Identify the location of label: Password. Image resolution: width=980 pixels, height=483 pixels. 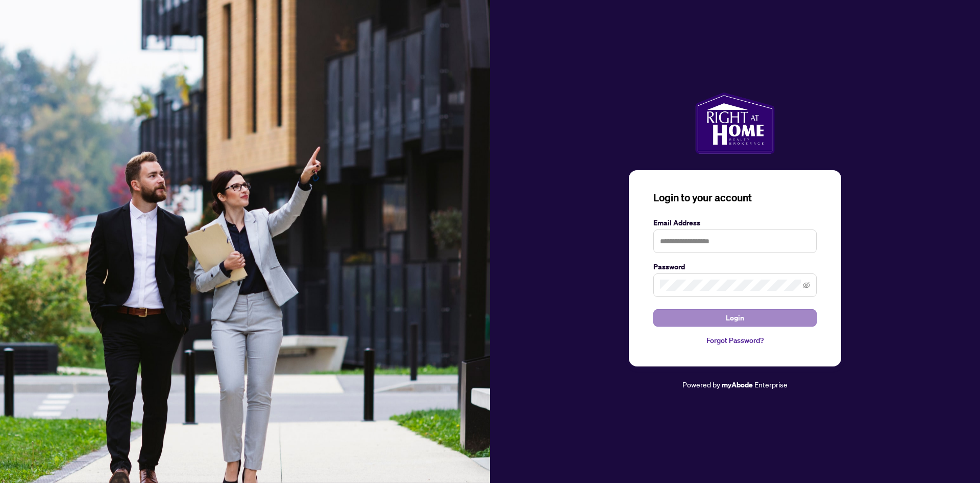
(735, 267).